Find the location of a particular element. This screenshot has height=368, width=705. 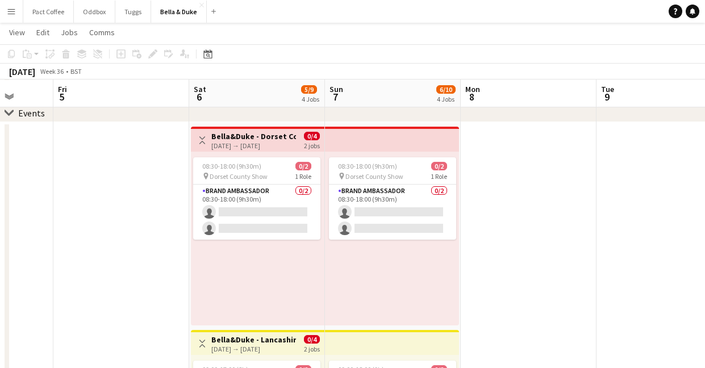

span: Week 36 is located at coordinates (52, 71).